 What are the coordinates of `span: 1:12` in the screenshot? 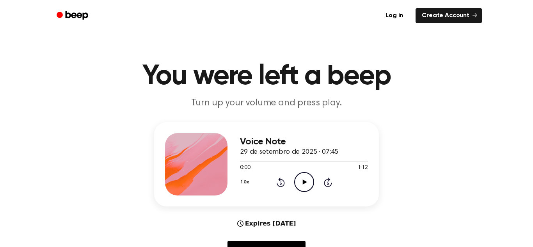 It's located at (363, 168).